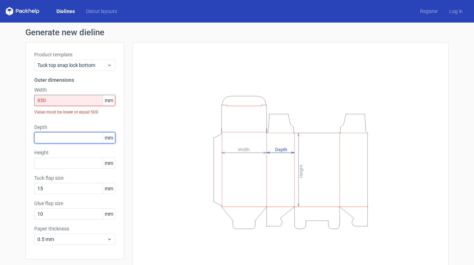  Describe the element at coordinates (75, 55) in the screenshot. I see `label: Product template` at that location.